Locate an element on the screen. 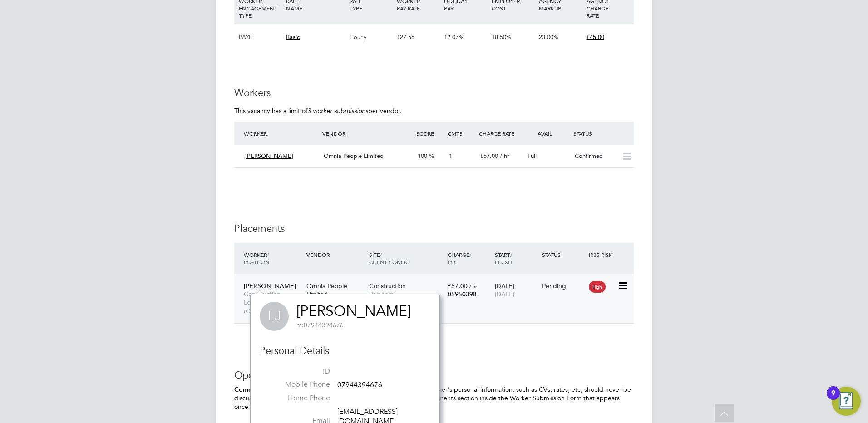  span: 05950398 is located at coordinates (462, 294).